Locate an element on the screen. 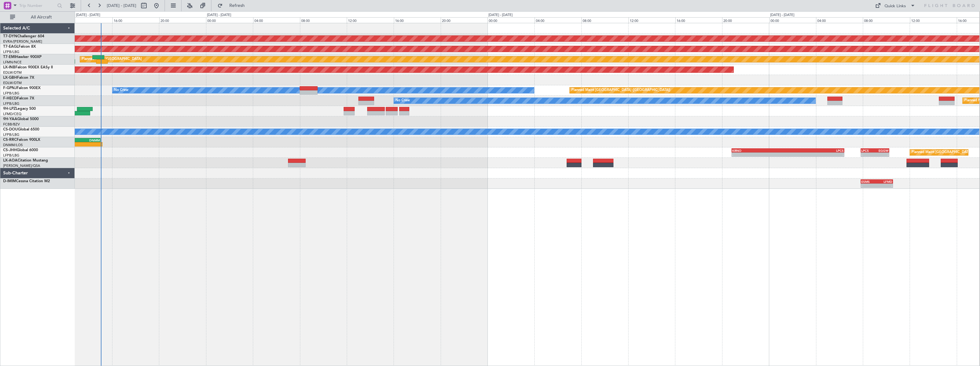  a: CS-JHHGlobal 6000 is located at coordinates (20, 150).